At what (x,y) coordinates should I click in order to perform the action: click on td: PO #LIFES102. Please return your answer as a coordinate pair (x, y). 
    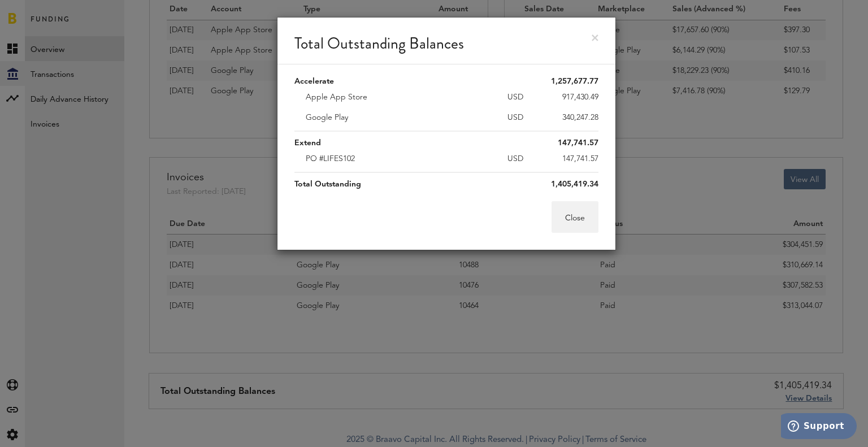
    Looking at the image, I should click on (386, 158).